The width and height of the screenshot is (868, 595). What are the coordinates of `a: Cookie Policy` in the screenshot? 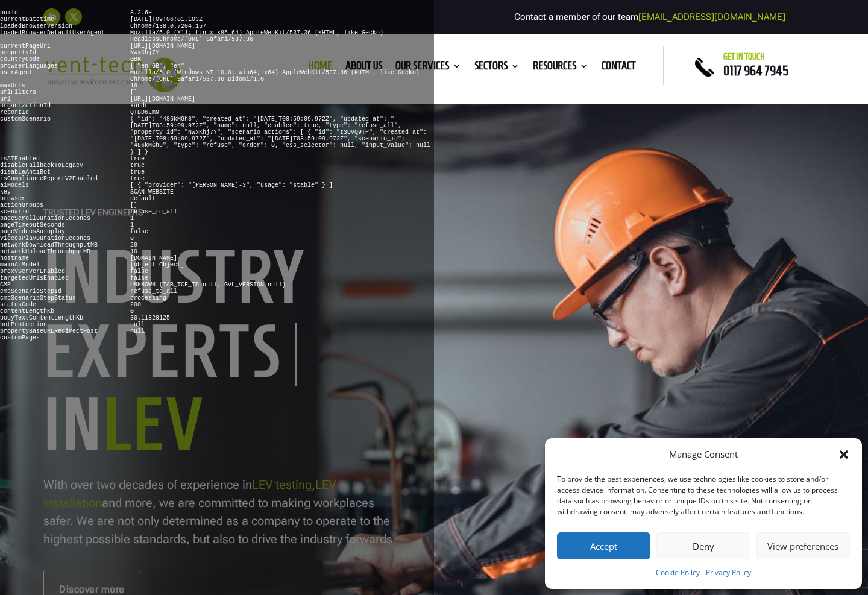 It's located at (677, 573).